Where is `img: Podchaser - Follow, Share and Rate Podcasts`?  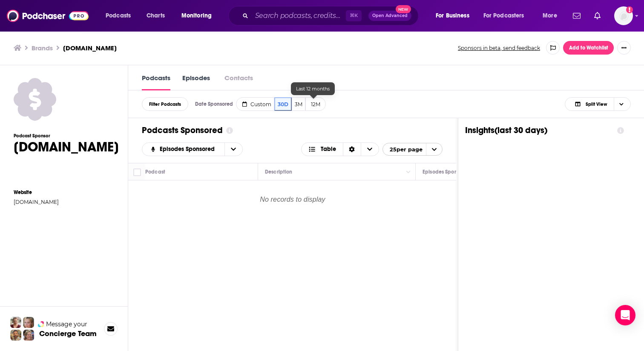
img: Podchaser - Follow, Share and Rate Podcasts is located at coordinates (47, 16).